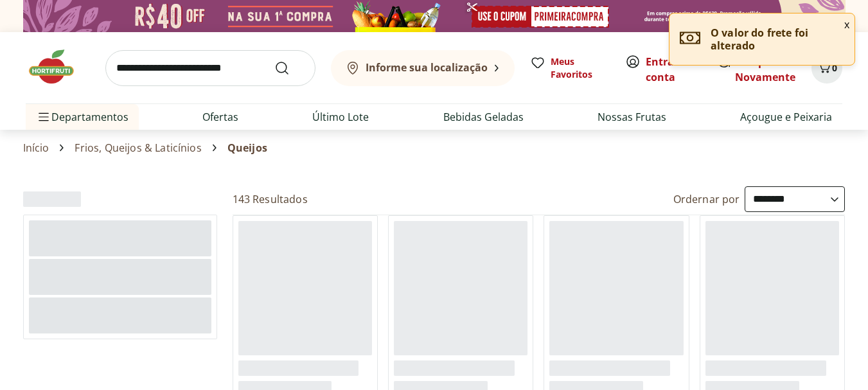  Describe the element at coordinates (847, 24) in the screenshot. I see `button: Fechar notificação` at that location.